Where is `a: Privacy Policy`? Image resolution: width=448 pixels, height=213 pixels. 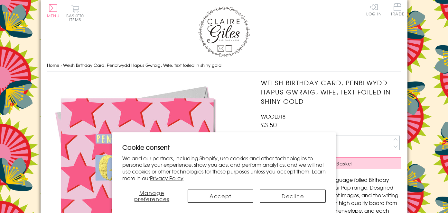
a: Privacy Policy is located at coordinates (167, 178).